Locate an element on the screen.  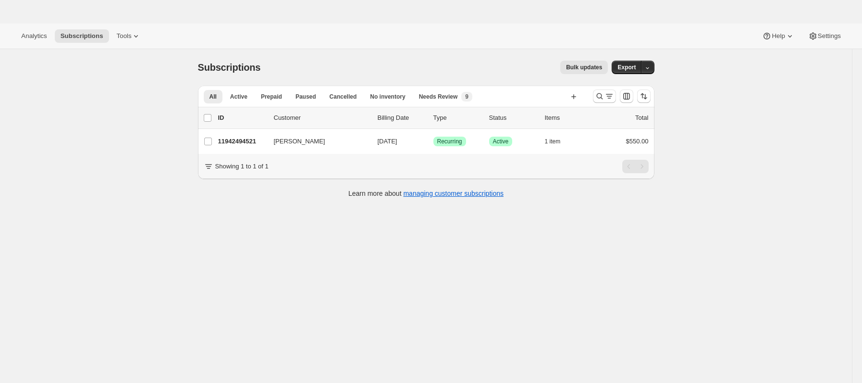
p: Customer is located at coordinates (322, 118).